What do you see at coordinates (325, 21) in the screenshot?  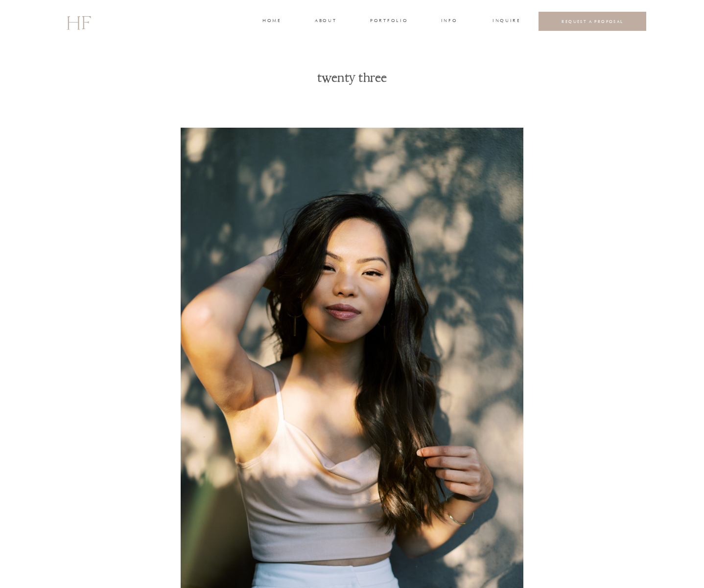 I see `h3: about` at bounding box center [325, 21].